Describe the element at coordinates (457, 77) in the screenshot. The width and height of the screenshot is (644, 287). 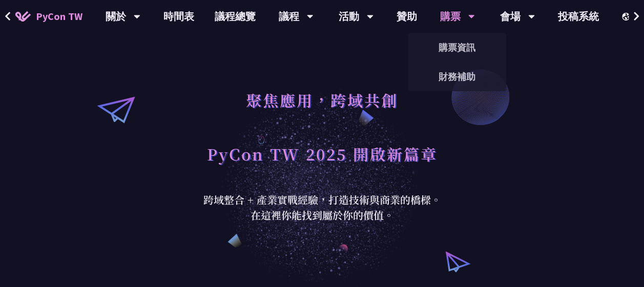
I see `a: 財務補助` at that location.